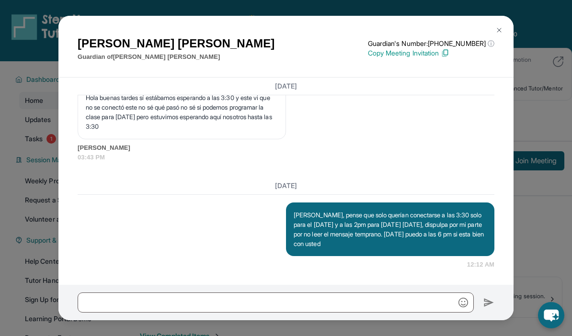  I want to click on span: 12:12 AM, so click(480, 265).